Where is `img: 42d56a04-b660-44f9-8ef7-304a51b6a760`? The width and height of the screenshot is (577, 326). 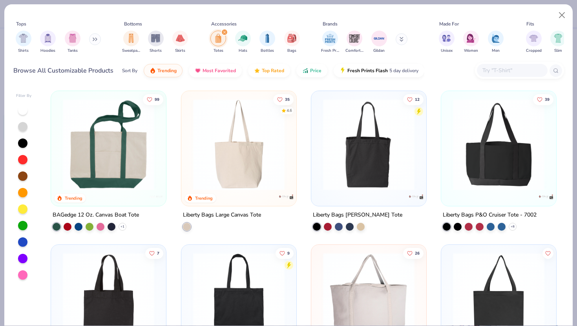 img: 42d56a04-b660-44f9-8ef7-304a51b6a760 is located at coordinates (369, 145).